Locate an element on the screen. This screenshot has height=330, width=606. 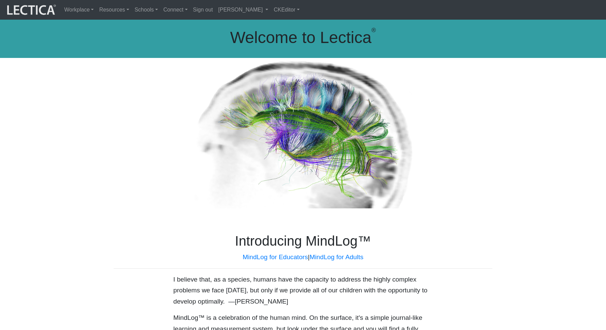
p: I believe that, as a species, humans have the capacity to address the highly complex problems we ... is located at coordinates (303, 290).